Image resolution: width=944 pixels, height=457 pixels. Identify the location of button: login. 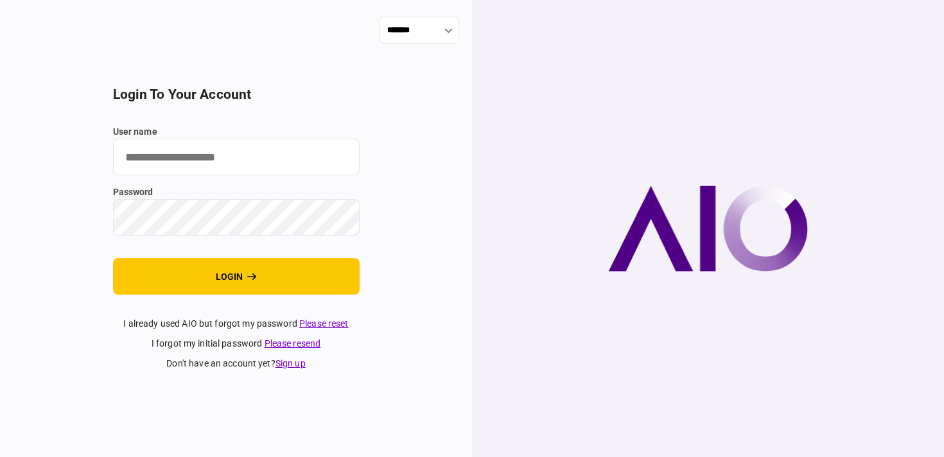
(236, 276).